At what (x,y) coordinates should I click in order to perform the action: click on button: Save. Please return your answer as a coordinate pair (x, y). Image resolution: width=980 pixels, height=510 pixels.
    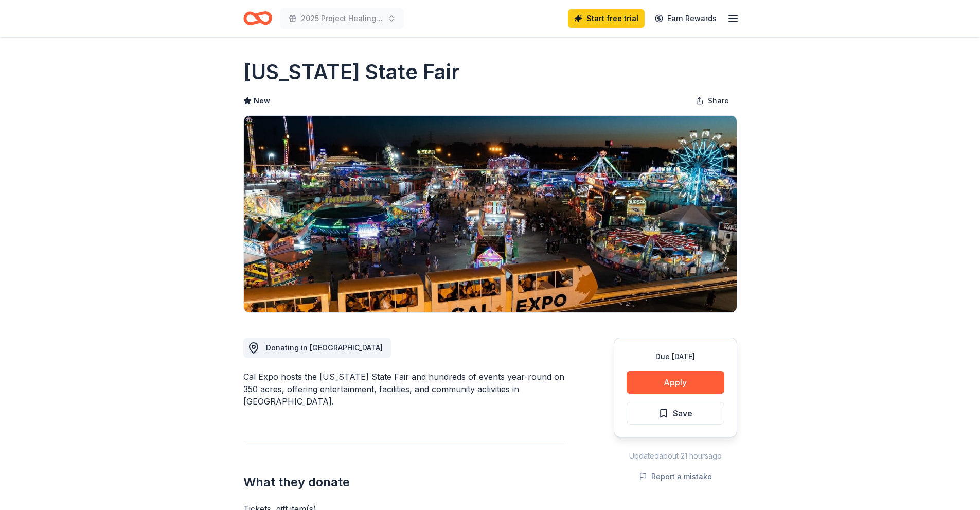
    Looking at the image, I should click on (676, 413).